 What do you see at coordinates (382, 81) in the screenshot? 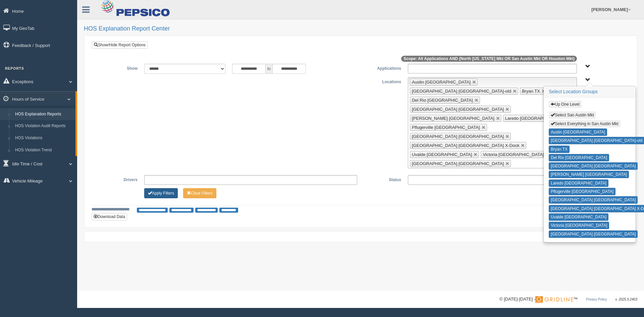
I see `label: Locations` at bounding box center [382, 81].